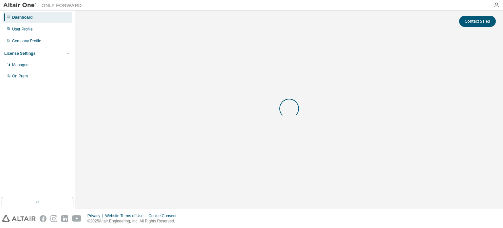 The width and height of the screenshot is (503, 228). Describe the element at coordinates (134, 221) in the screenshot. I see `p: © 2025 Altair Engineering, Inc. All Rights Reserved.` at that location.